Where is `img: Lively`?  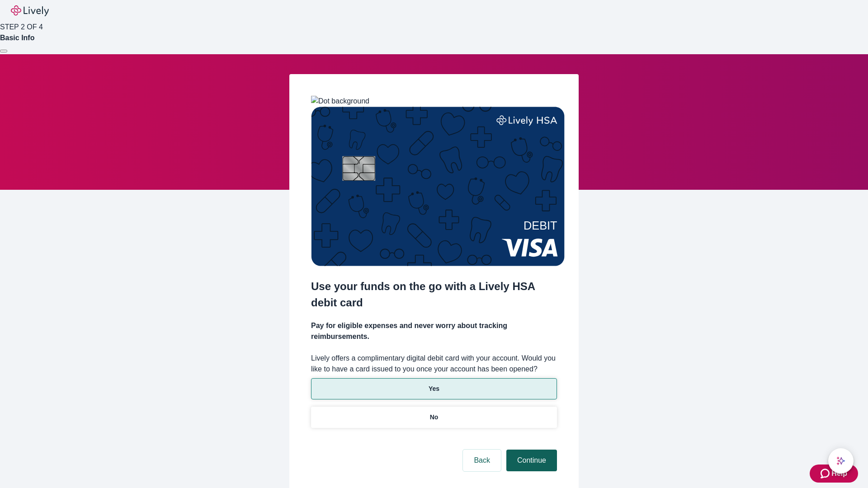 img: Lively is located at coordinates (30, 11).